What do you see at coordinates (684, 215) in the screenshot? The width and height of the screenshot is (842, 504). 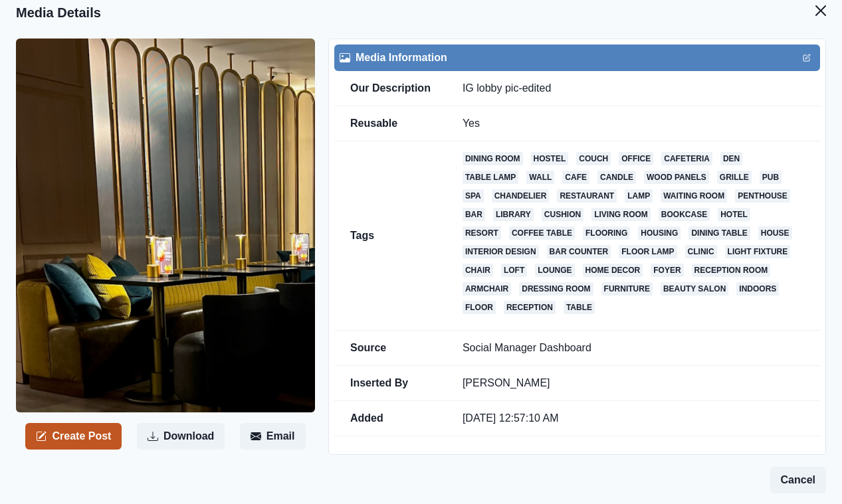 I see `a: bookcase` at bounding box center [684, 215].